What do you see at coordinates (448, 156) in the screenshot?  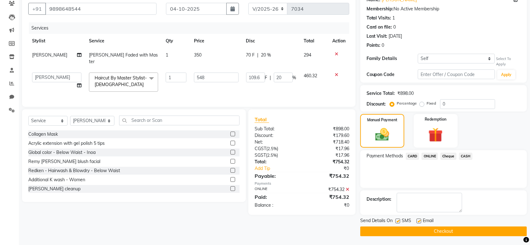 I see `span: Cheque` at bounding box center [448, 156].